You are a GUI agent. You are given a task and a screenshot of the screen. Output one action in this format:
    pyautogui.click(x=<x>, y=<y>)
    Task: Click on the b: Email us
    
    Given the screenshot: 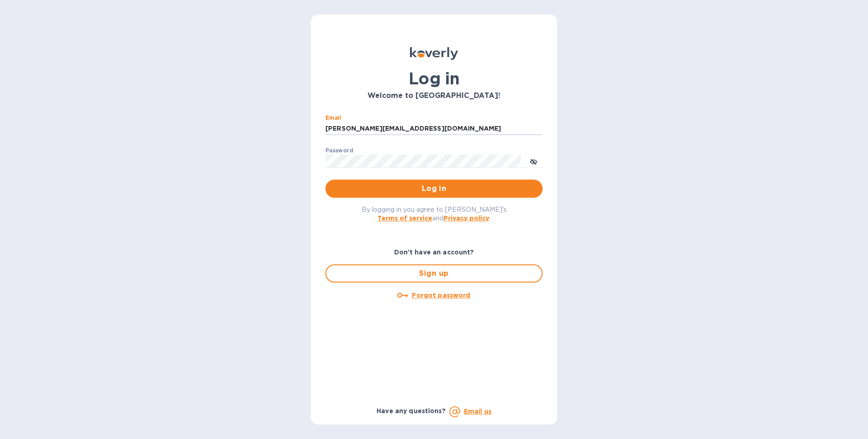 What is the action you would take?
    pyautogui.click(x=477, y=411)
    